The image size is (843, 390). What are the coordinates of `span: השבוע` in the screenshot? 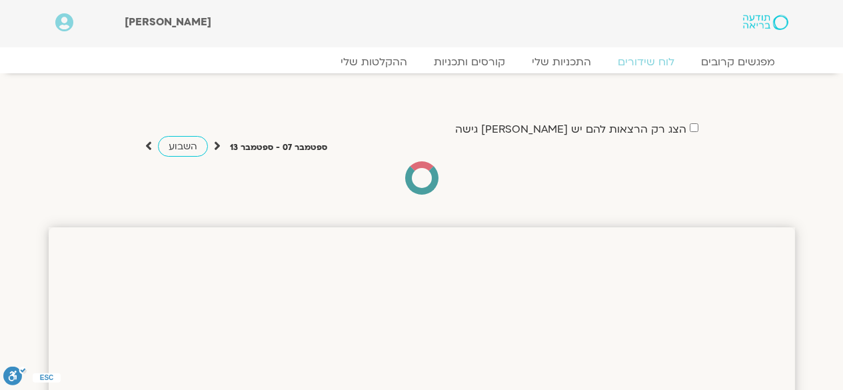 It's located at (183, 146).